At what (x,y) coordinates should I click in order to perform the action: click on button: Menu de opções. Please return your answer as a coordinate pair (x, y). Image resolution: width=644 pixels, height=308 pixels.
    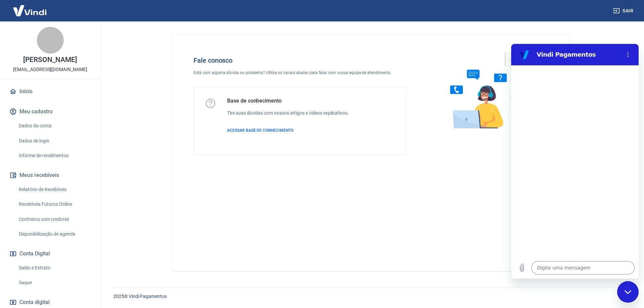
    Looking at the image, I should click on (117, 11).